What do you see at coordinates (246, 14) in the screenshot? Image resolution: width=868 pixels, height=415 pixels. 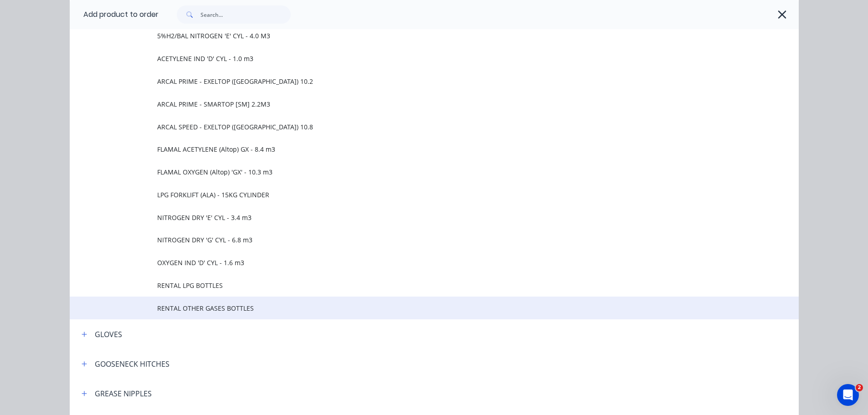 I see `input: Search...` at bounding box center [246, 14].